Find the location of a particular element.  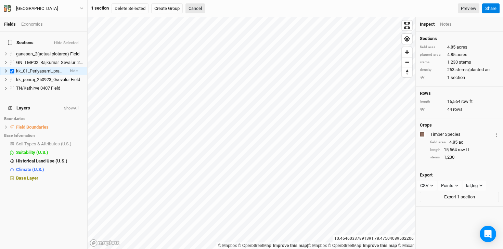

div: Economics is located at coordinates (32, 24).